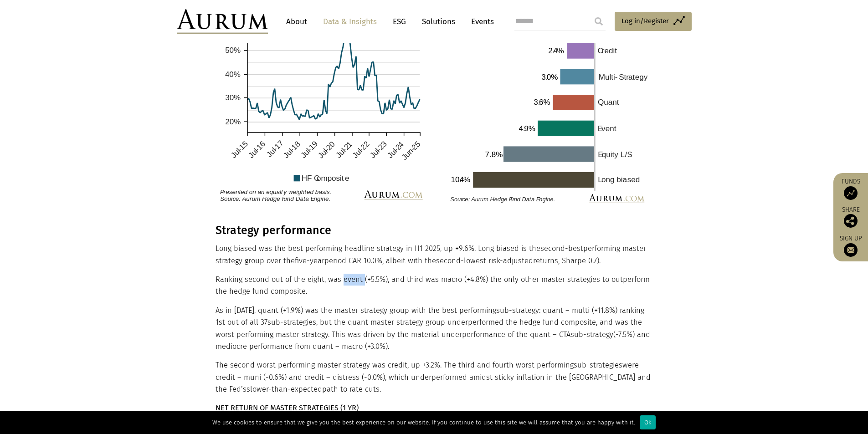  Describe the element at coordinates (562, 248) in the screenshot. I see `span: second-best` at that location.